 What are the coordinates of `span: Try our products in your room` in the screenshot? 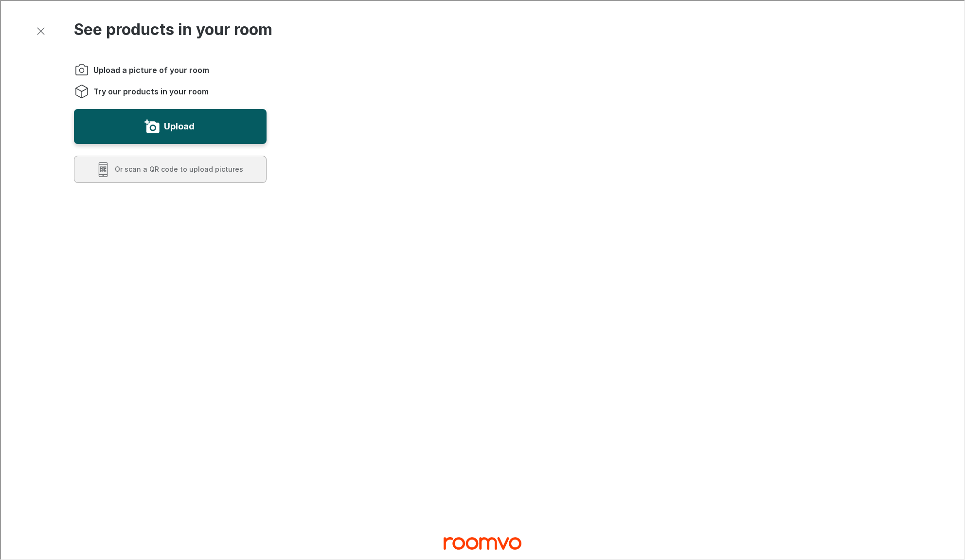 It's located at (150, 91).